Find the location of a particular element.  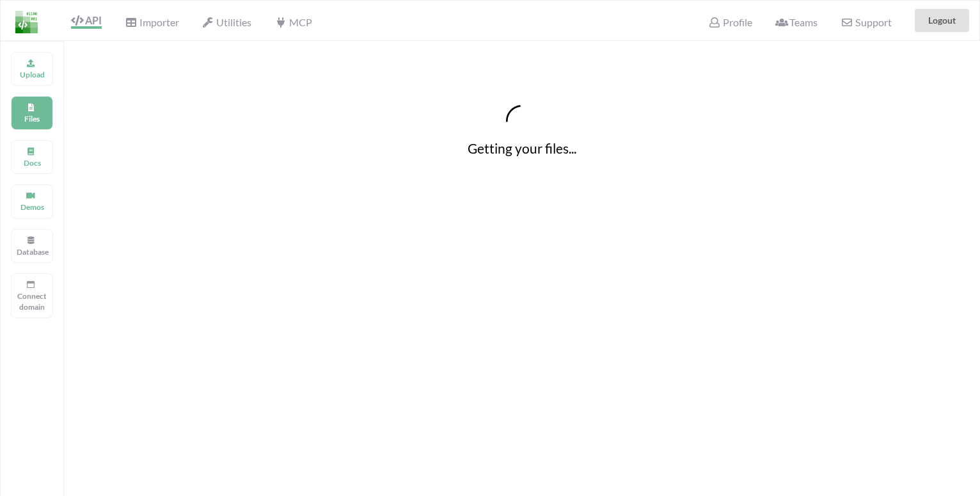

p: Upload is located at coordinates (32, 75).